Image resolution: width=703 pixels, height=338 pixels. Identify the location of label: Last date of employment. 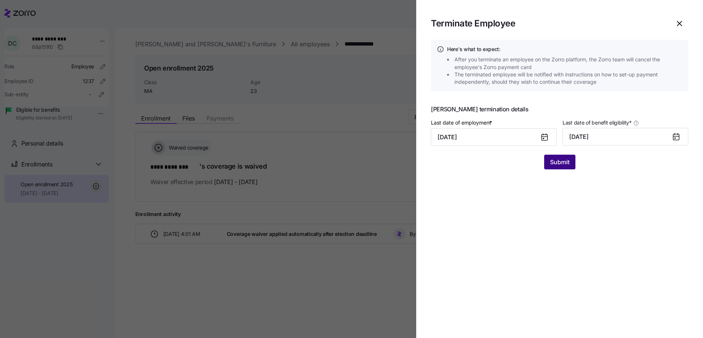
(462, 123).